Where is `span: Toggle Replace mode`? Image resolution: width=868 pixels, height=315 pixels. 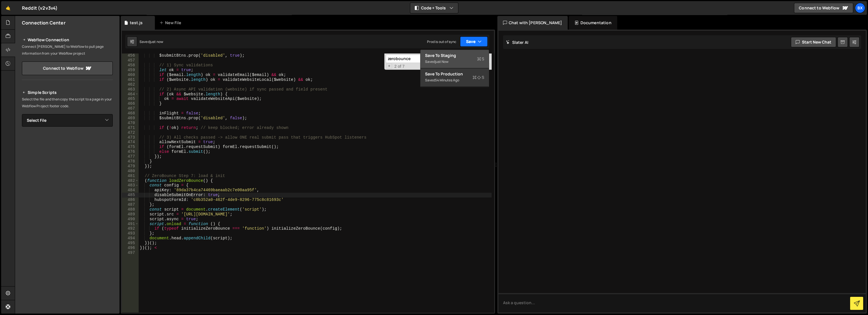
span: Toggle Replace mode is located at coordinates (389, 66).